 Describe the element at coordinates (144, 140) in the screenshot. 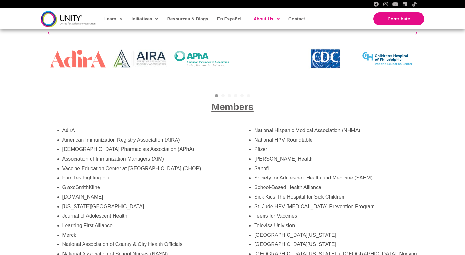

I see `li: American Immunization Registry Association (AIRA)` at that location.